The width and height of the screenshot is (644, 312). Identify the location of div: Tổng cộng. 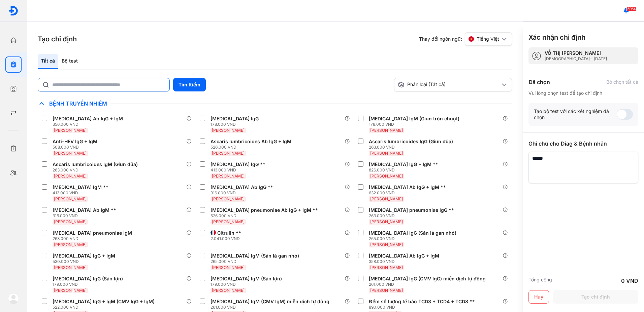
(540, 281).